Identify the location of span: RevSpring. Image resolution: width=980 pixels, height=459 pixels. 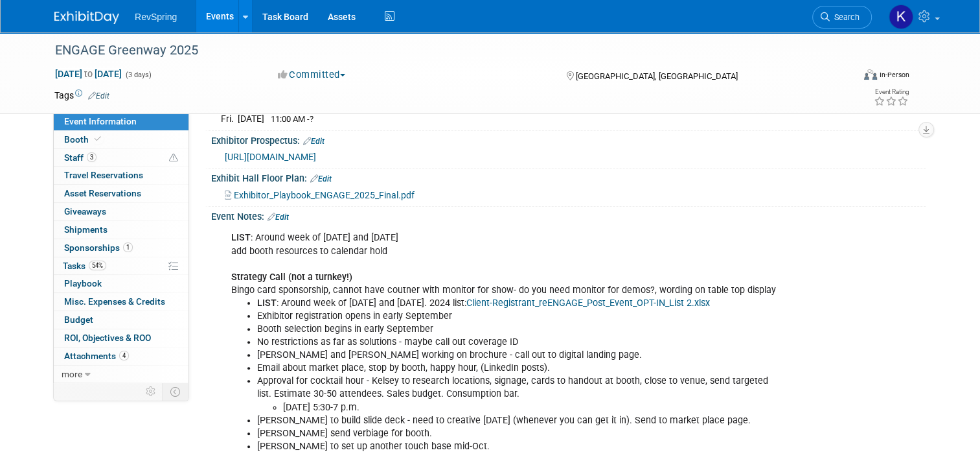
(155, 17).